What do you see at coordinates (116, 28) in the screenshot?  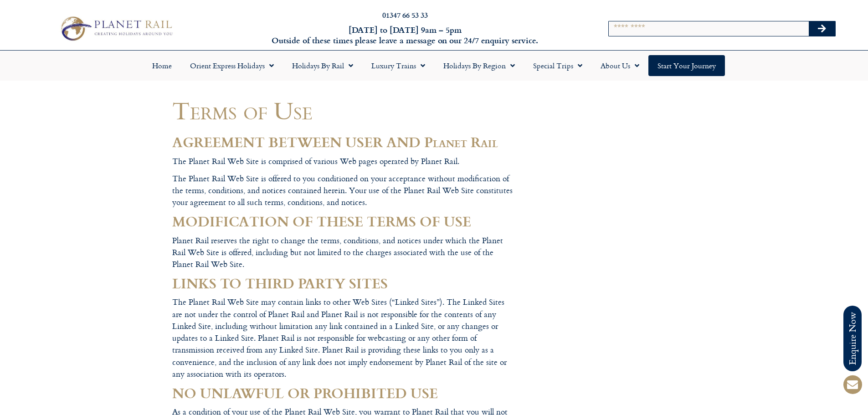 I see `img: Planet Rail Train Holidays Logo` at bounding box center [116, 28].